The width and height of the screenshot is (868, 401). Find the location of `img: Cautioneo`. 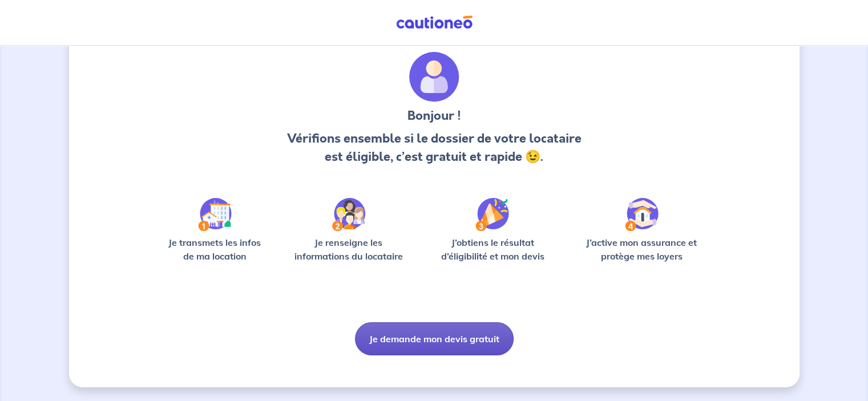

img: Cautioneo is located at coordinates (434, 22).